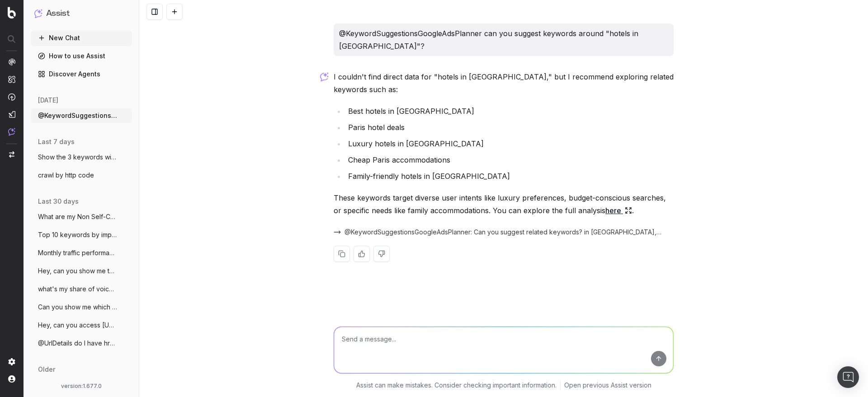 The image size is (868, 397). What do you see at coordinates (81, 307) in the screenshot?
I see `button: Can you show me which query string is ge` at bounding box center [81, 307].